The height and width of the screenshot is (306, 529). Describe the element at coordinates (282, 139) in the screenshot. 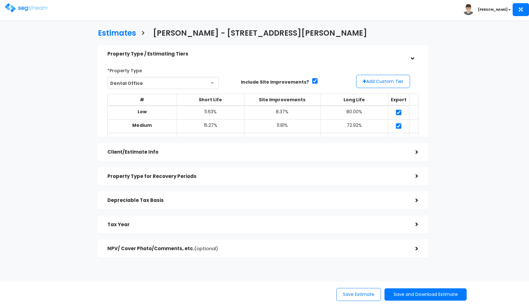

I see `td: 14.42%` at that location.